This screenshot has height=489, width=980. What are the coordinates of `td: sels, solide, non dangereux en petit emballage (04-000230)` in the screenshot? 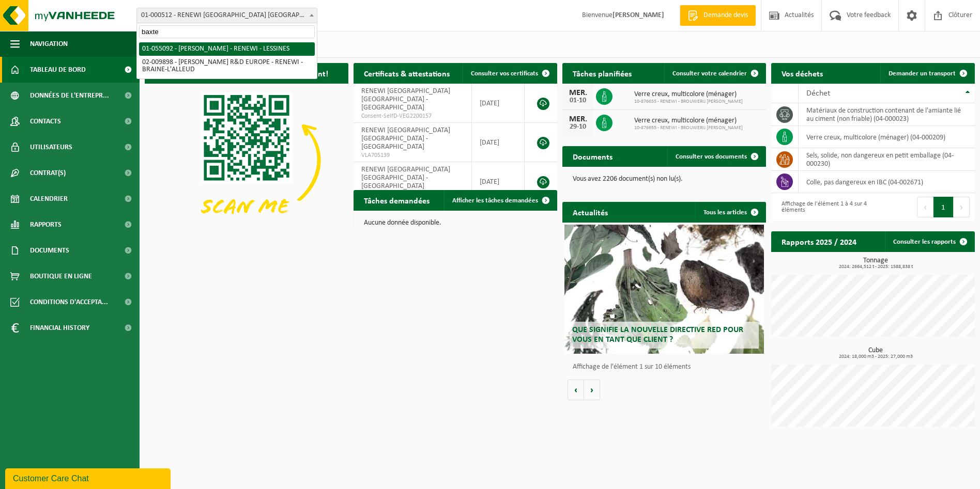 It's located at (886, 160).